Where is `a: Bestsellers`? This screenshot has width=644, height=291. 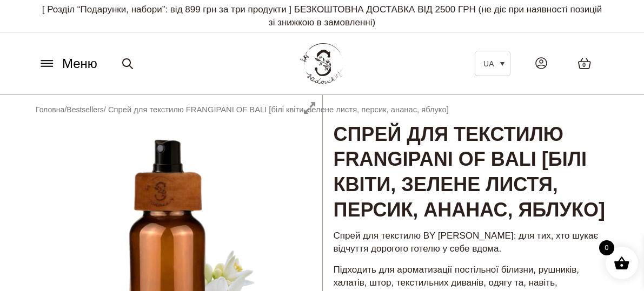
a: Bestsellers is located at coordinates (85, 110).